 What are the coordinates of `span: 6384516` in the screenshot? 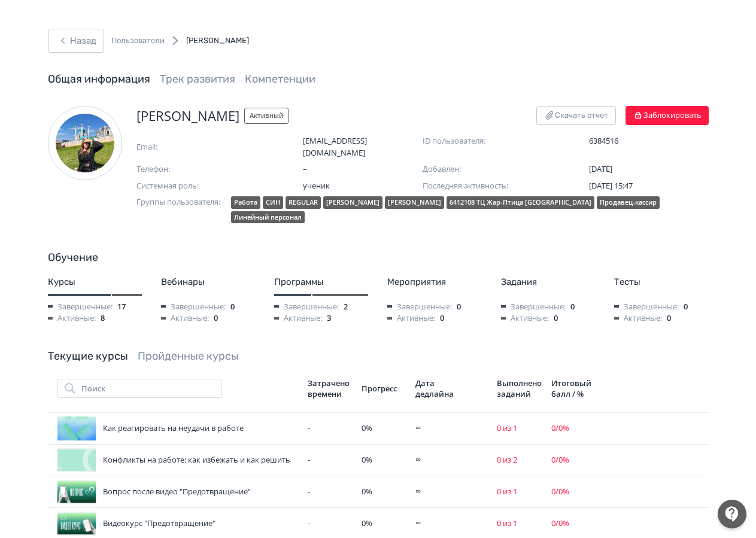 It's located at (648, 141).